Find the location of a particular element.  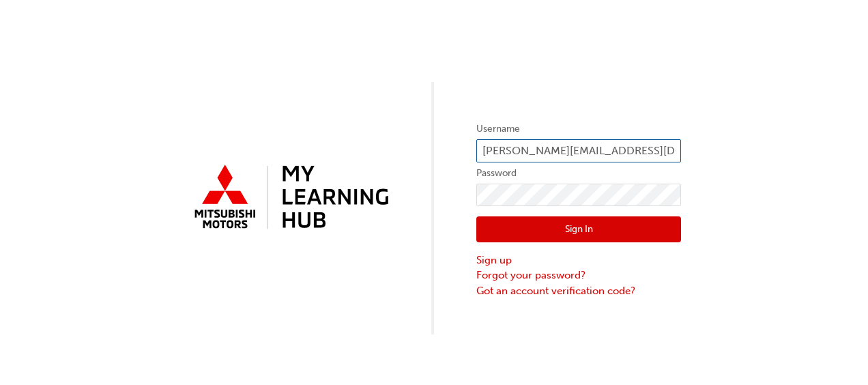

input: Username is located at coordinates (578, 151).